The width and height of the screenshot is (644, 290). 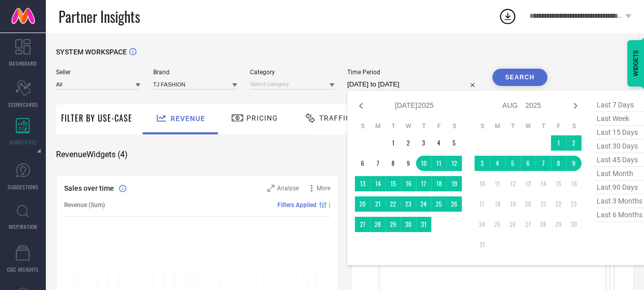 What do you see at coordinates (288, 188) in the screenshot?
I see `span: Analyse` at bounding box center [288, 188].